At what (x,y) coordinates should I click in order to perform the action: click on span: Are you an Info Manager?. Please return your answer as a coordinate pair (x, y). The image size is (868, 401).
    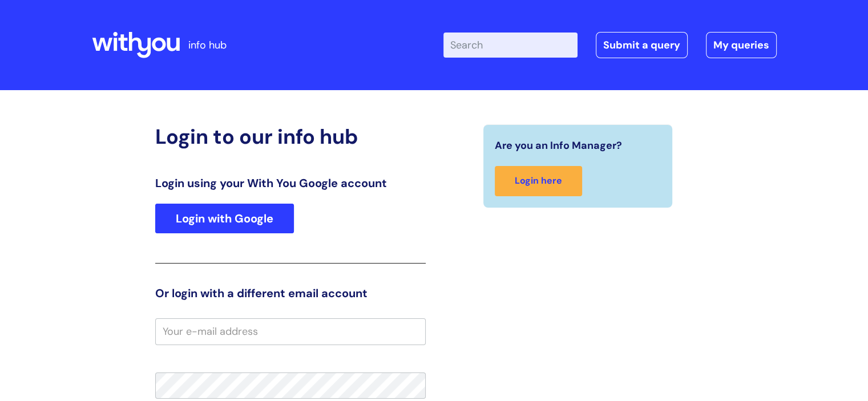
    Looking at the image, I should click on (558, 145).